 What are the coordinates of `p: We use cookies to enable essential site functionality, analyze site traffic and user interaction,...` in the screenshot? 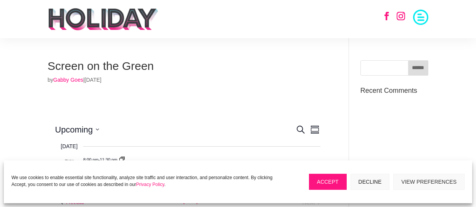 It's located at (147, 181).